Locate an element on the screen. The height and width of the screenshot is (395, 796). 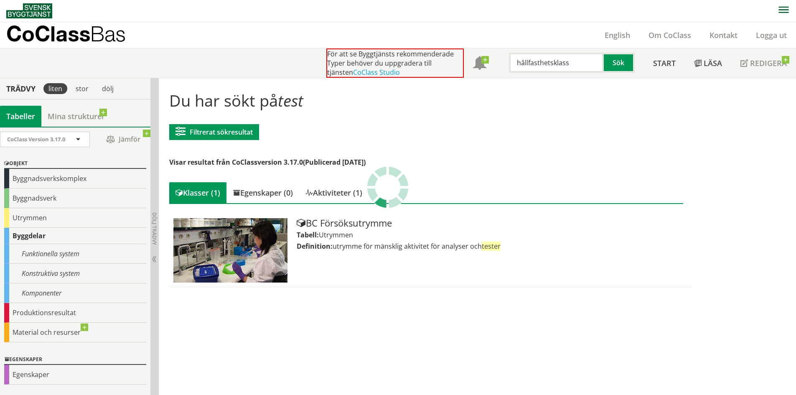
span: Visar resultat från CoClassversion 3.17.0 is located at coordinates (236, 162).